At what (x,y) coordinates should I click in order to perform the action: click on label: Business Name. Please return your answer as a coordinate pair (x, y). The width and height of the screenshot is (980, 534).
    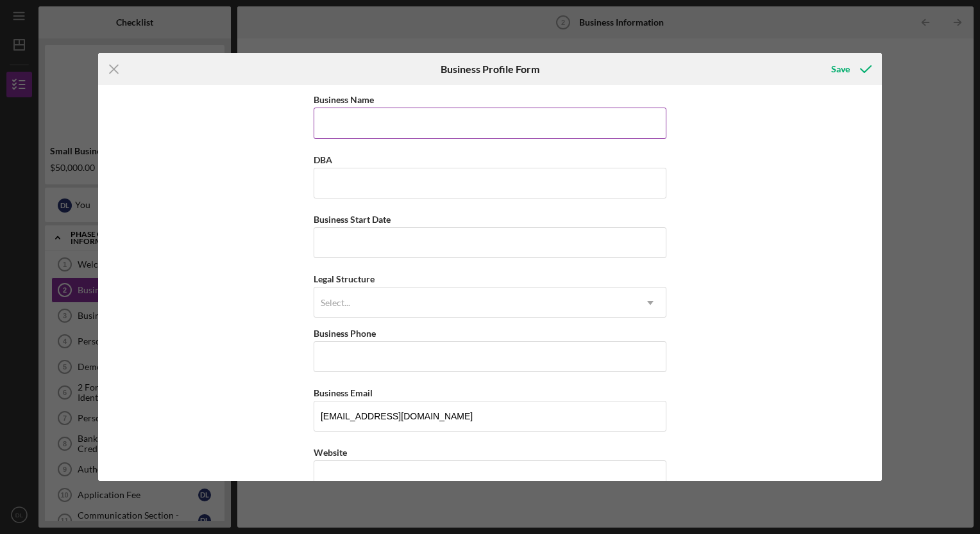
    Looking at the image, I should click on (344, 99).